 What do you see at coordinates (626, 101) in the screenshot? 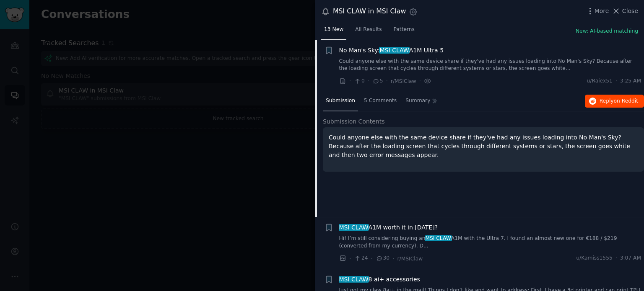
I see `span: on Reddit` at bounding box center [626, 101].